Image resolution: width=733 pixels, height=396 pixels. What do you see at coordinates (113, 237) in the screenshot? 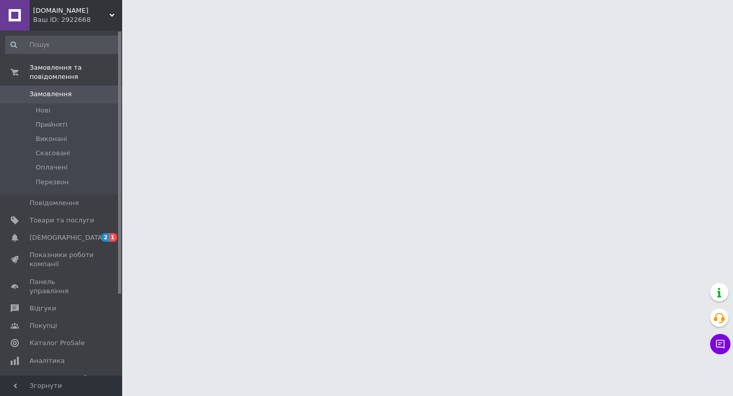
I see `span: 1` at bounding box center [113, 237].